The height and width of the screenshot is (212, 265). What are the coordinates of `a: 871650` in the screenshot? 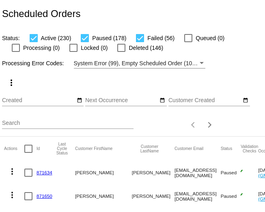 It's located at (44, 196).